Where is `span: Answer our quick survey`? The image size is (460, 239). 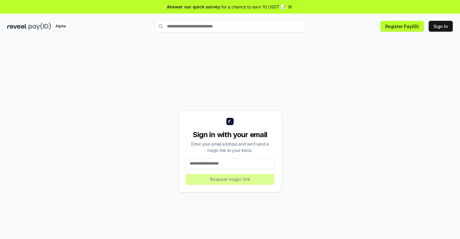 span: Answer our quick survey is located at coordinates (193, 7).